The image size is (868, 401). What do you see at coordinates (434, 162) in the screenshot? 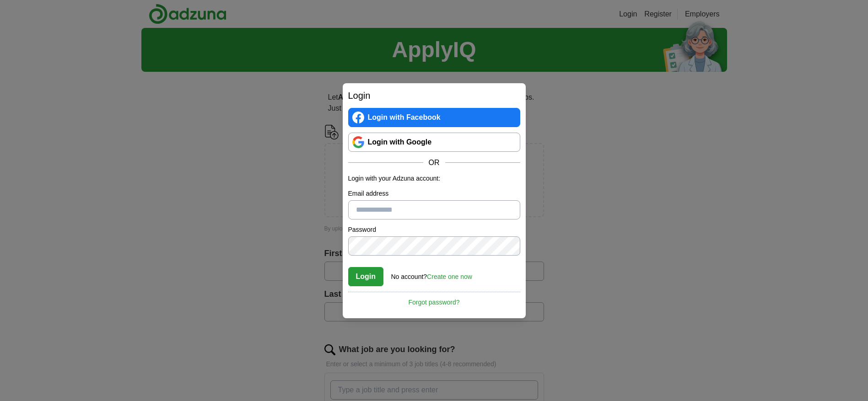
I see `span: OR` at bounding box center [434, 162].